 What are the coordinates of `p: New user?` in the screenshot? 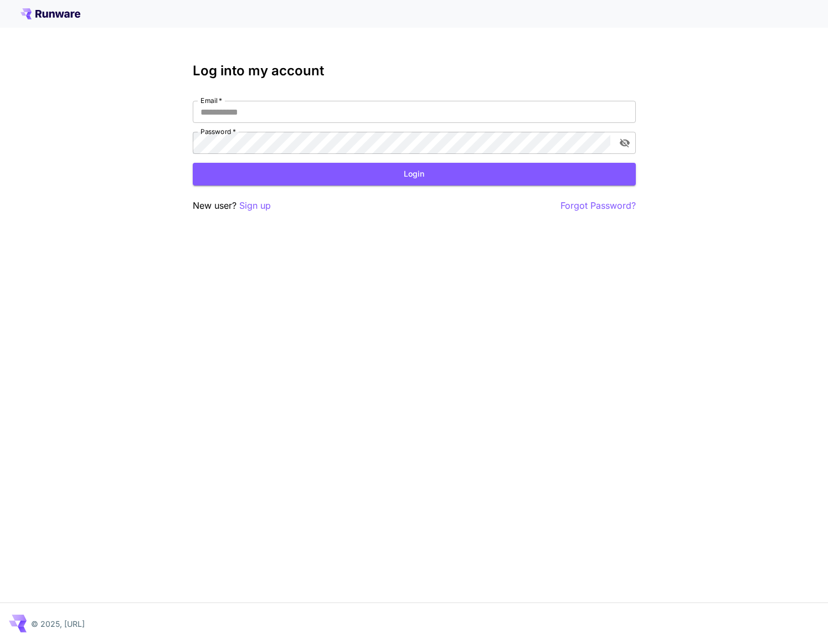 It's located at (231, 205).